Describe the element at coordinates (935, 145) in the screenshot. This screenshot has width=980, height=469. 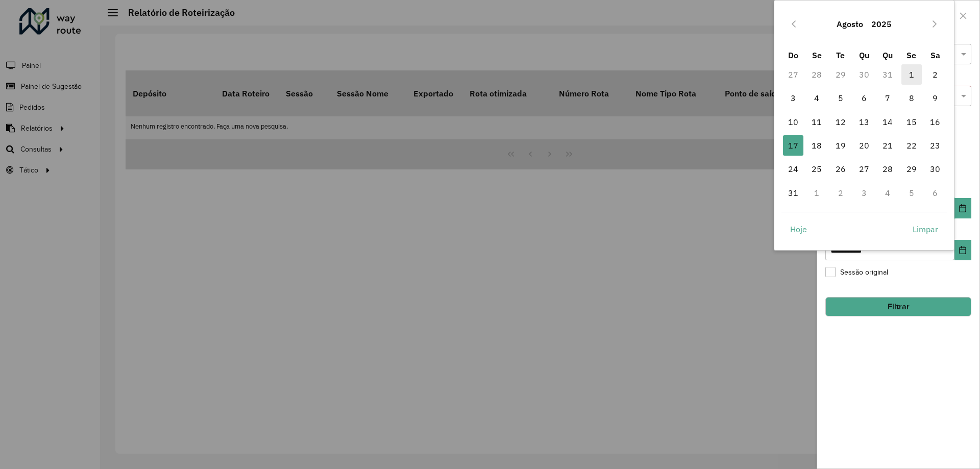
I see `span: 23` at that location.